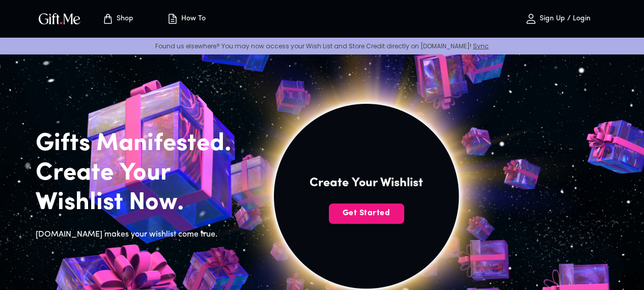 The image size is (644, 290). What do you see at coordinates (366, 213) in the screenshot?
I see `span: Get Started` at bounding box center [366, 213].